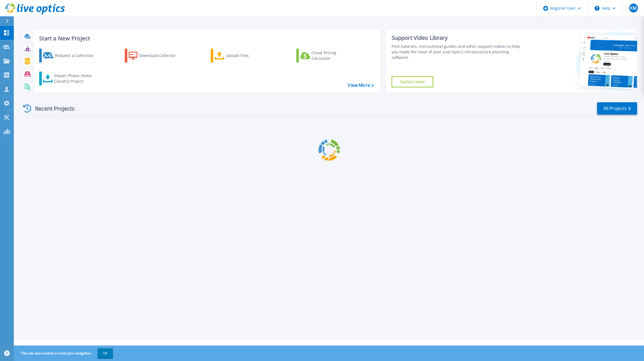 The height and width of the screenshot is (361, 644). Describe the element at coordinates (248, 56) in the screenshot. I see `div: Upload Files` at that location.